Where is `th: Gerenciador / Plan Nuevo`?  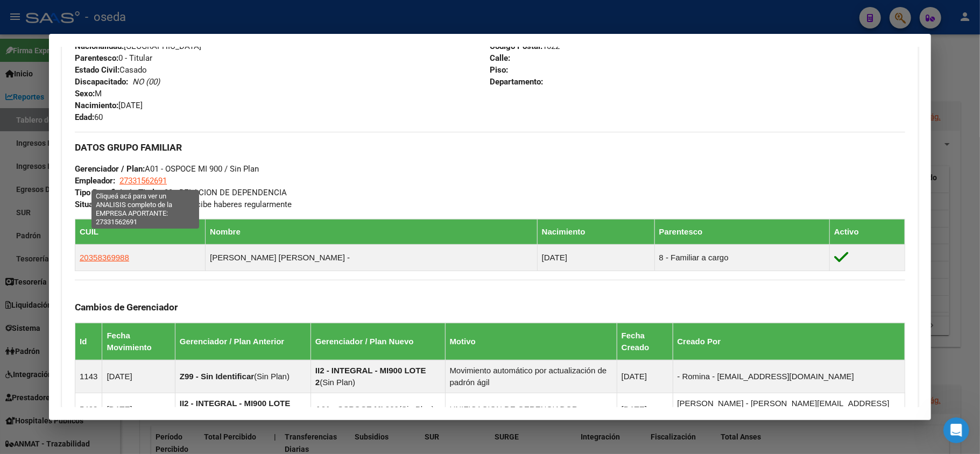
th: Gerenciador / Plan Nuevo is located at coordinates (378, 341).